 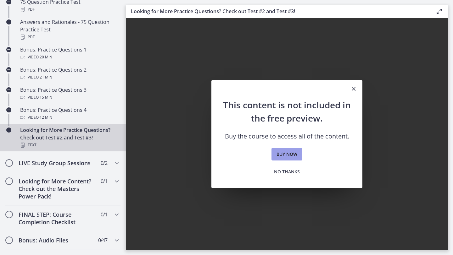 I want to click on p: Buy the course to access all of the content., so click(x=287, y=136).